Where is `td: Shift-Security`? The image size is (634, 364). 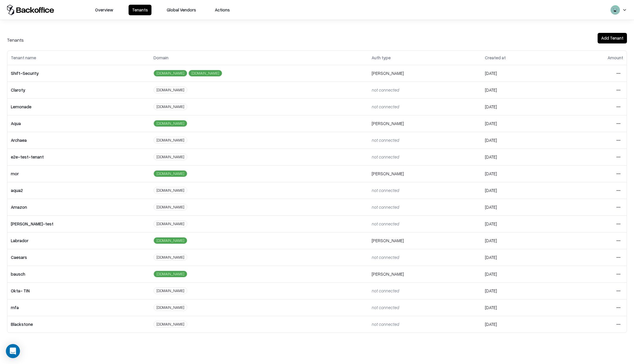 td: Shift-Security is located at coordinates (79, 73).